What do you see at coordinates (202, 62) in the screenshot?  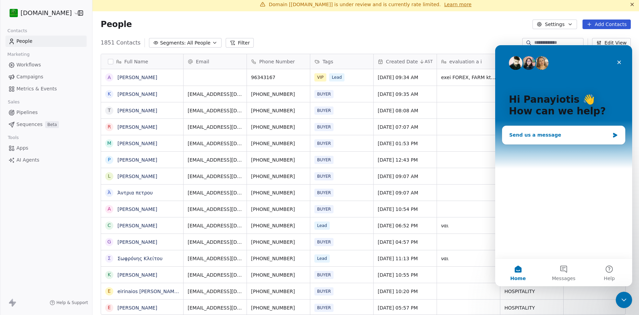 I see `span: Email` at bounding box center [202, 62].